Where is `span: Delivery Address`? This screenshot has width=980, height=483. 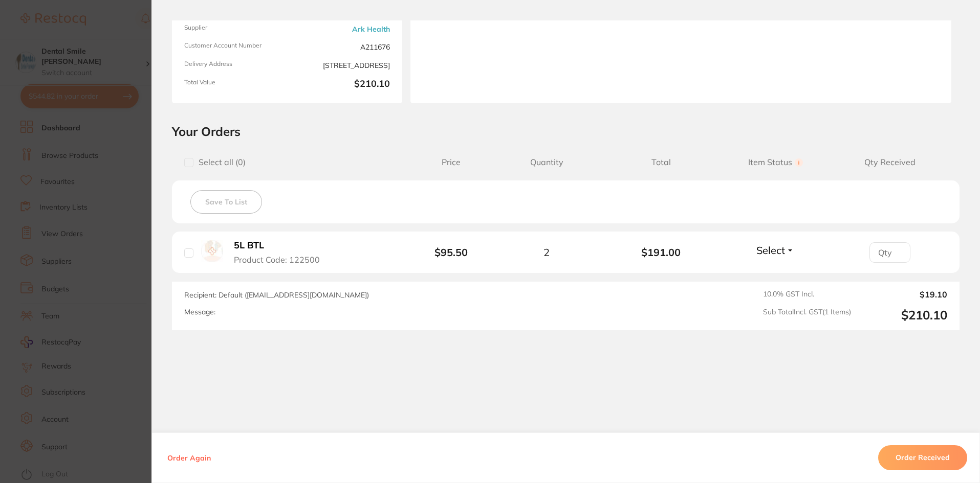 span: Delivery Address is located at coordinates (233, 65).